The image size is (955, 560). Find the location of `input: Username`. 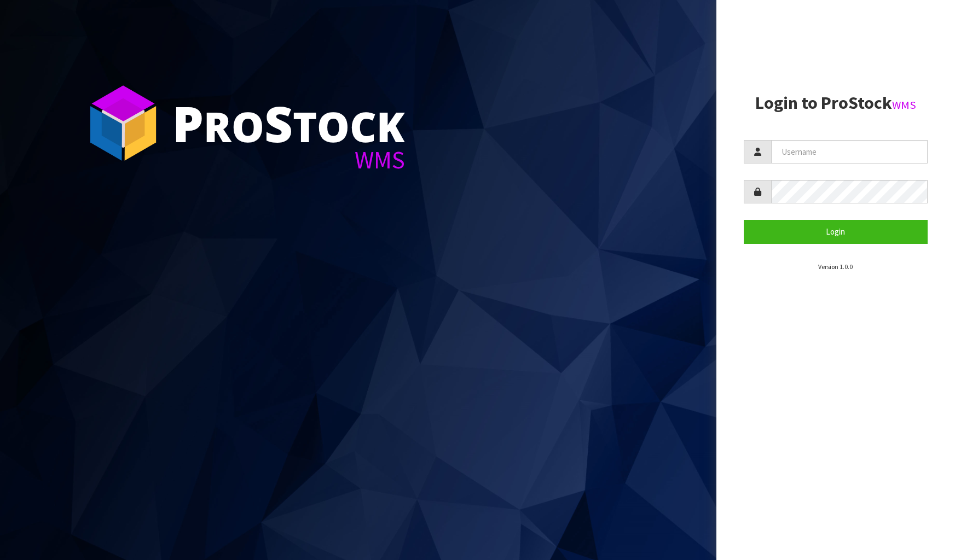

input: Username is located at coordinates (850, 152).